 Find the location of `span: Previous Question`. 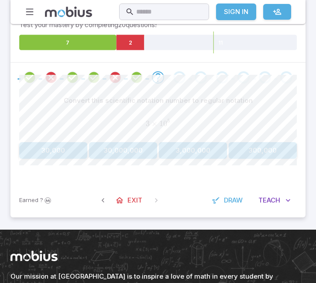

span: Previous Question is located at coordinates (103, 200).